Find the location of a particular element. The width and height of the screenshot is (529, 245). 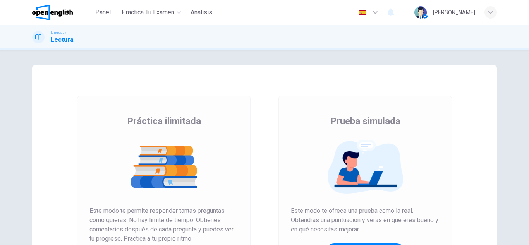

a: OpenEnglish logo is located at coordinates (61, 12).